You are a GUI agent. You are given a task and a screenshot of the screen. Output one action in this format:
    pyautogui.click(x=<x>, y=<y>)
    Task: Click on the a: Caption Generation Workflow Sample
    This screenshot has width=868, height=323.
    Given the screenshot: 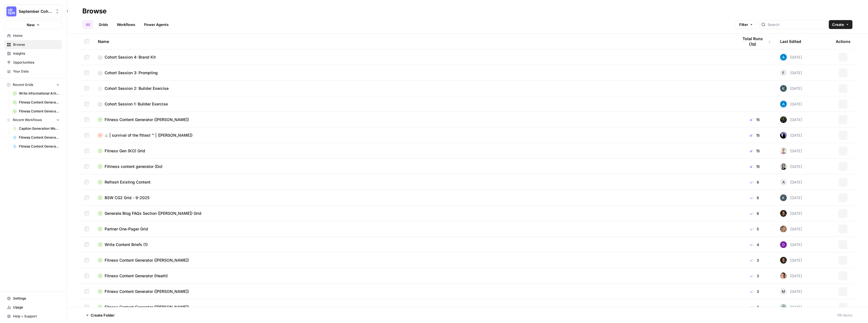 What is the action you would take?
    pyautogui.click(x=37, y=128)
    